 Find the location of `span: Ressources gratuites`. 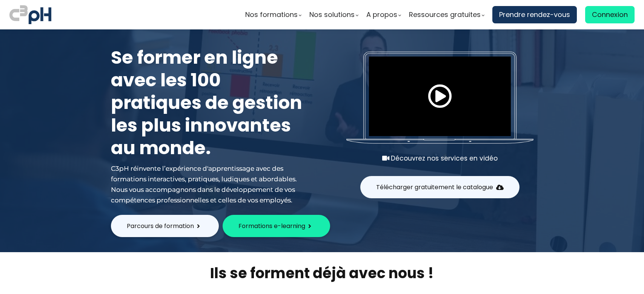

span: Ressources gratuites is located at coordinates (444, 15).